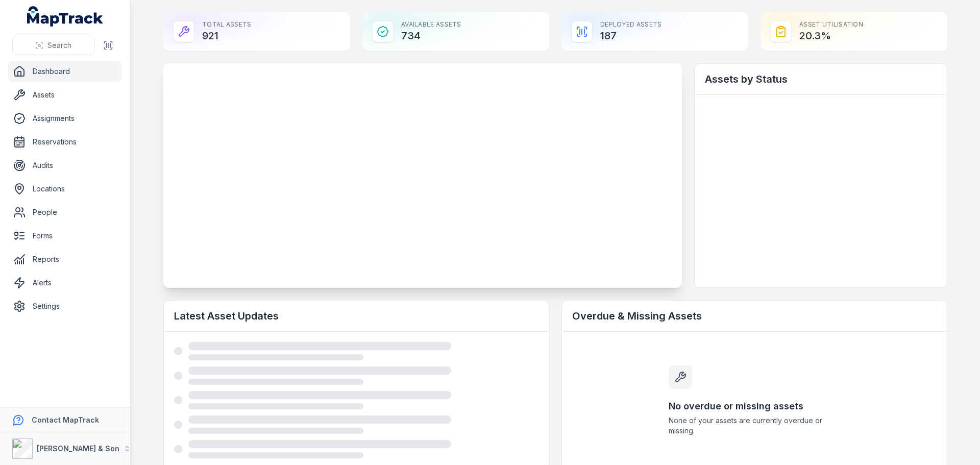 The height and width of the screenshot is (465, 980). What do you see at coordinates (59, 46) in the screenshot?
I see `span: Search` at bounding box center [59, 46].